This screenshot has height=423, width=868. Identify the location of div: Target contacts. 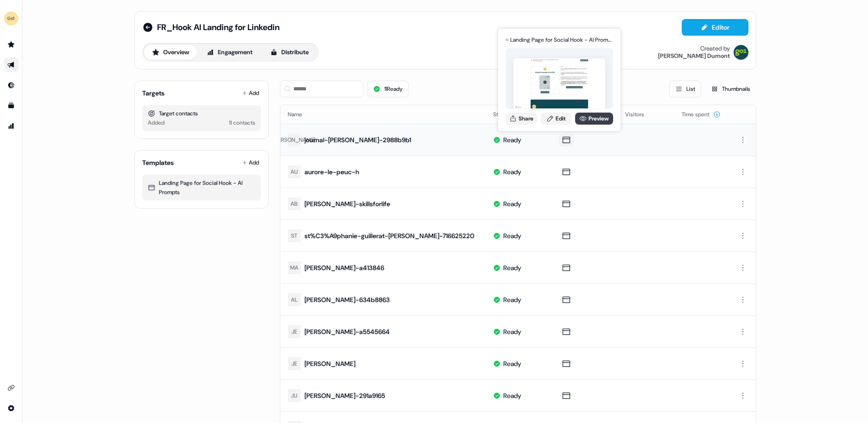
(202, 113).